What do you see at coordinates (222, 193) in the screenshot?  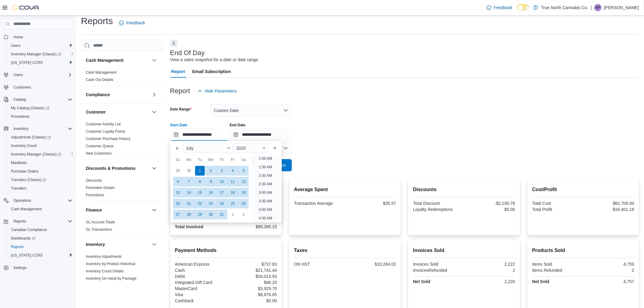 I see `div: day-17` at bounding box center [222, 193].